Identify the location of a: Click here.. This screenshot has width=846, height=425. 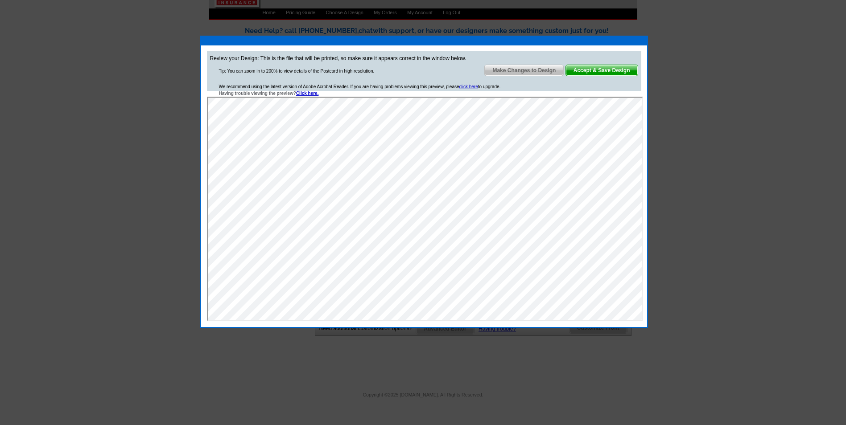
(307, 93).